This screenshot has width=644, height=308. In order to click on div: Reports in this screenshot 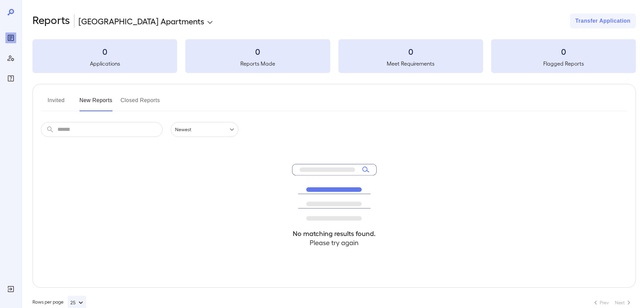, I will do `click(11, 38)`.